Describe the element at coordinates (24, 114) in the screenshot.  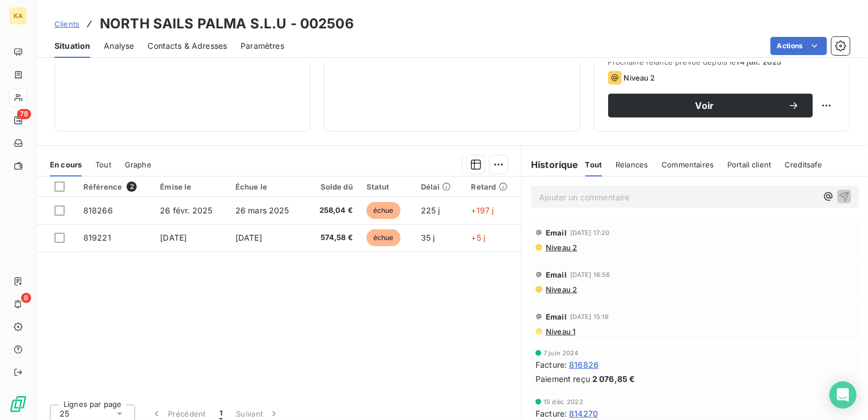
I see `span: 78` at that location.